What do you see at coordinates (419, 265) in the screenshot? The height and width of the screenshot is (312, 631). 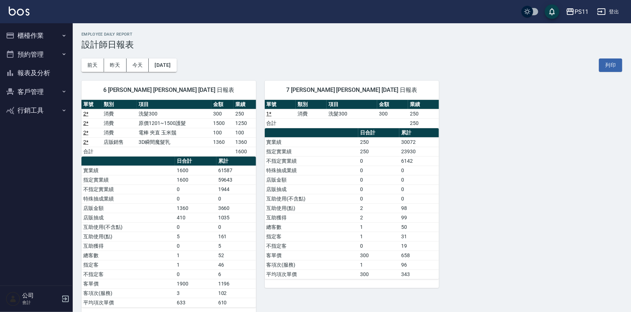 I see `td: 96` at bounding box center [419, 265].